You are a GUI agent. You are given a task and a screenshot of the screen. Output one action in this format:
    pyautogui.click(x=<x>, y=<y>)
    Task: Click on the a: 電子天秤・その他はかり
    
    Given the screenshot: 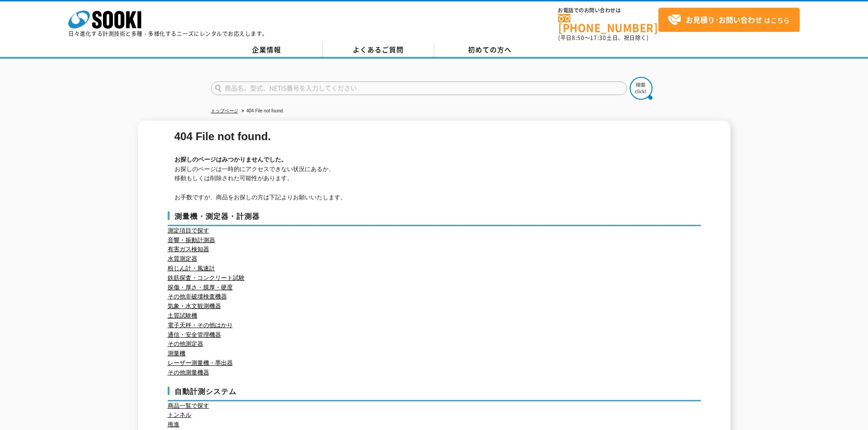 What is the action you would take?
    pyautogui.click(x=200, y=325)
    